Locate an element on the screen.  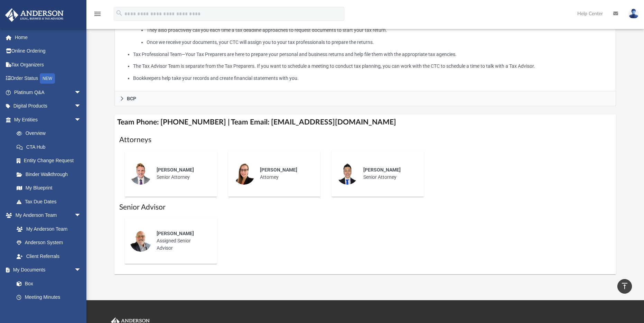
a: BCP is located at coordinates (365, 99).